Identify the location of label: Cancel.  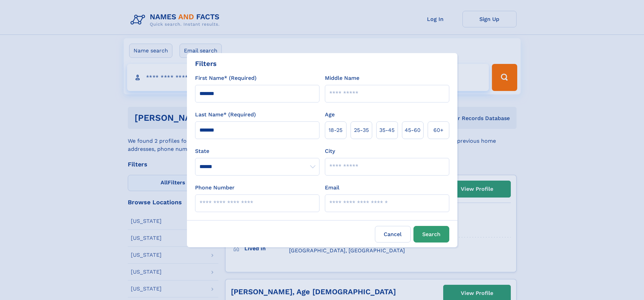
(392, 234).